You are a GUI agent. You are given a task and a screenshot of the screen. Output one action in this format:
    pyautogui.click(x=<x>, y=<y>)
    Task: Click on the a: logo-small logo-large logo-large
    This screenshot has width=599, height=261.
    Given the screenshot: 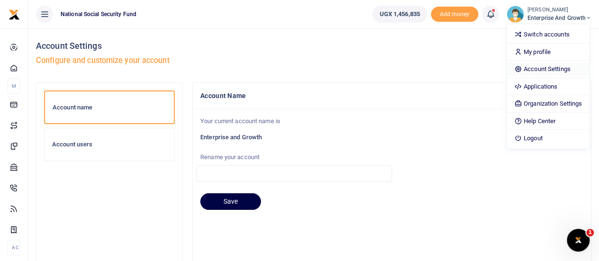 What is the action you would take?
    pyautogui.click(x=14, y=14)
    